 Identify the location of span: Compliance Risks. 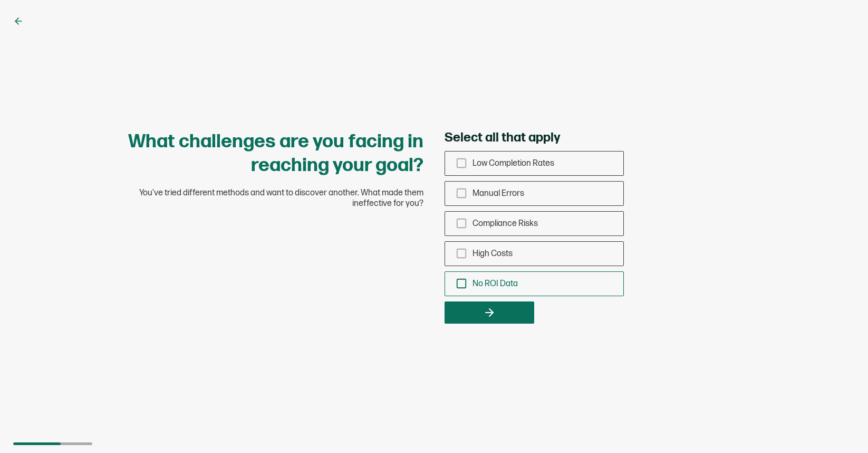
(505, 223).